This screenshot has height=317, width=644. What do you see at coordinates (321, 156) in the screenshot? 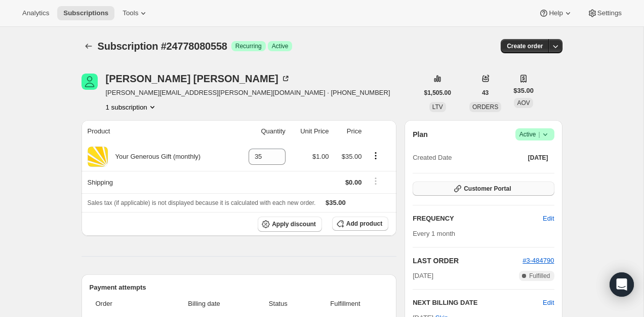
I see `span: $1.00` at bounding box center [321, 156].